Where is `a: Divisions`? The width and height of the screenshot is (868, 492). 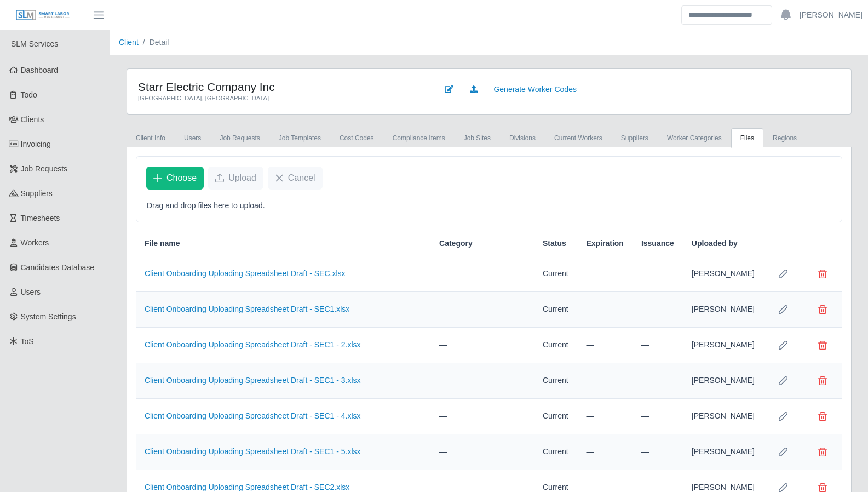
a: Divisions is located at coordinates (523, 138).